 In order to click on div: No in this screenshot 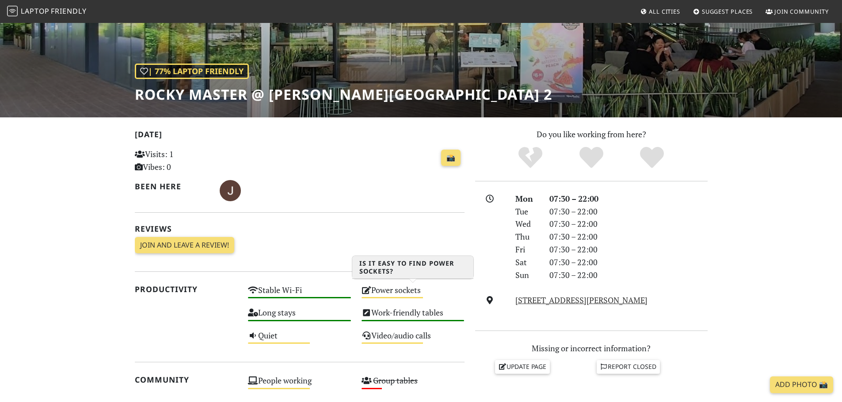, I will do `click(530, 158)`.